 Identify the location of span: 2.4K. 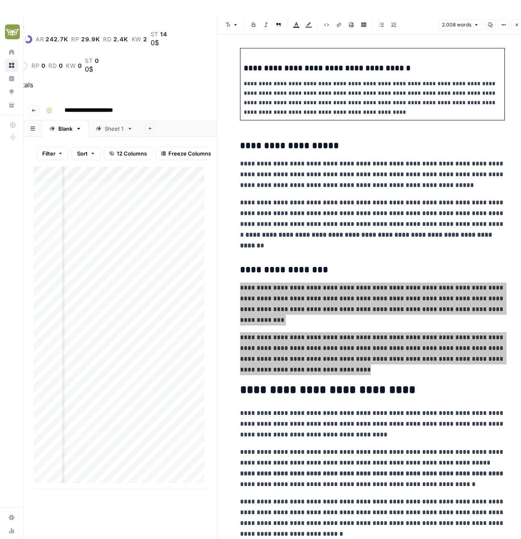
(121, 39).